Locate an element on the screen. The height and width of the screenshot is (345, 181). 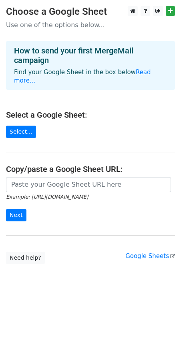
h4: How to send your first MergeMail campaign is located at coordinates (90, 56).